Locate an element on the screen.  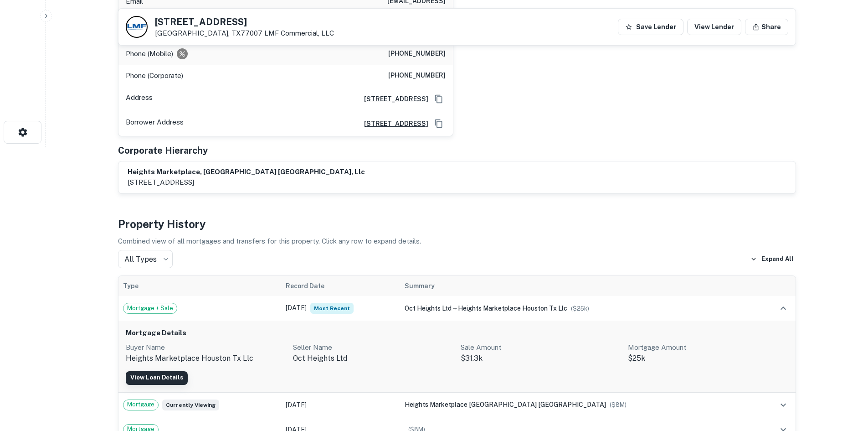
div: Requests to not be contacted at this number is located at coordinates (182, 54).